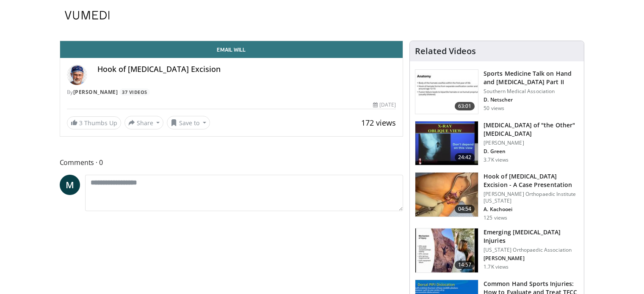 This screenshot has height=294, width=644. What do you see at coordinates (232, 92) in the screenshot?
I see `div: By` at bounding box center [232, 92].